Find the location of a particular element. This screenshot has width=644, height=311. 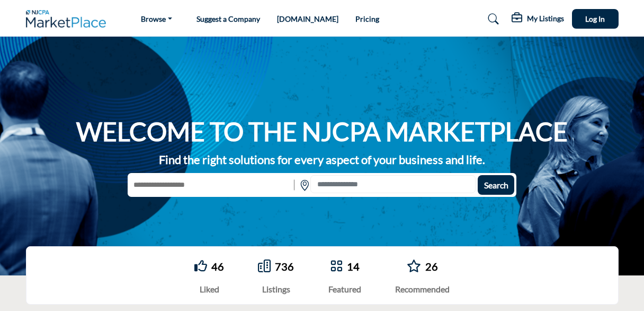

div: Listings is located at coordinates (276, 289).